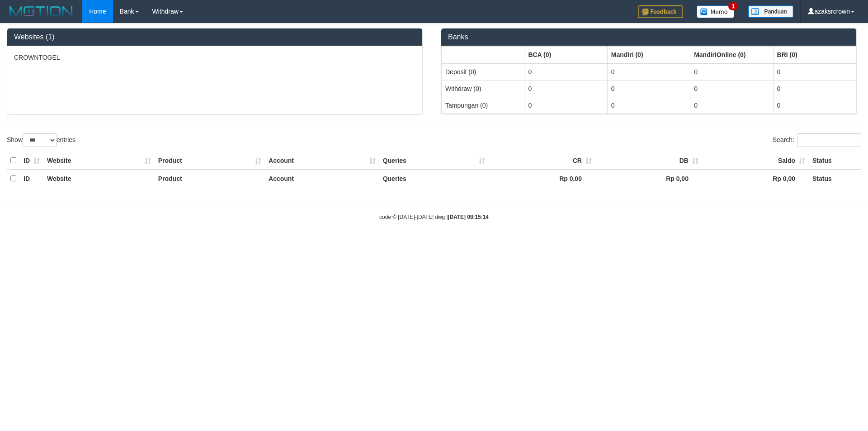 This screenshot has width=868, height=431. I want to click on label: Search:, so click(817, 140).